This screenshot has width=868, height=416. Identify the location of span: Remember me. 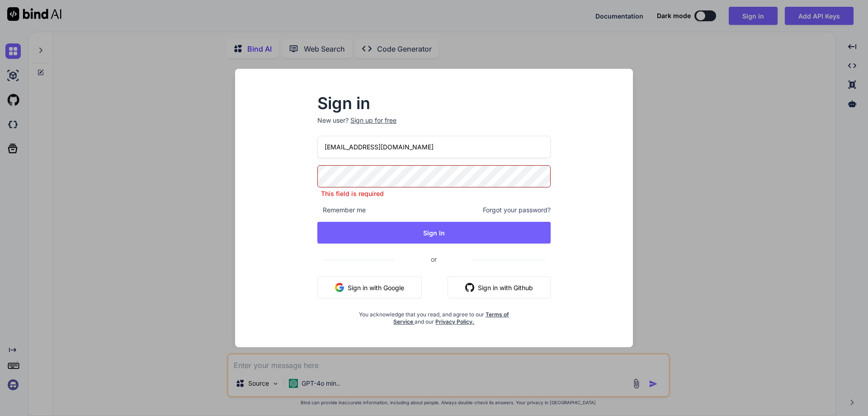
(341, 210).